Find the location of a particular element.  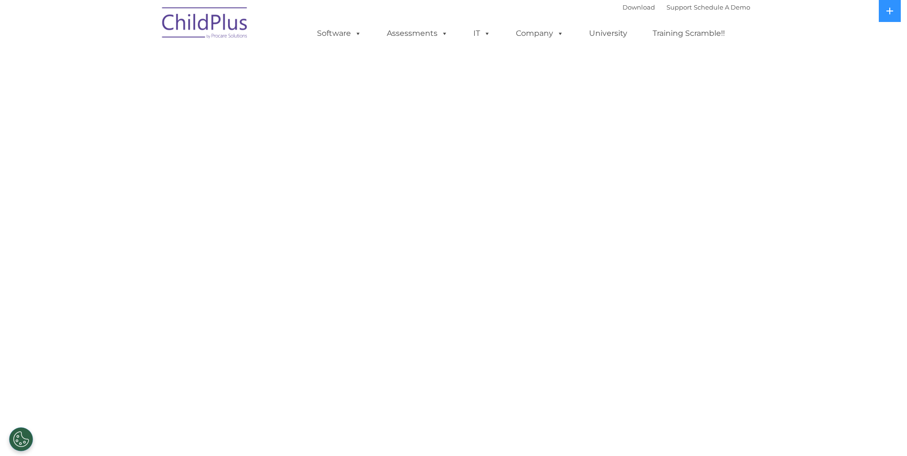

a: Company is located at coordinates (540, 33).